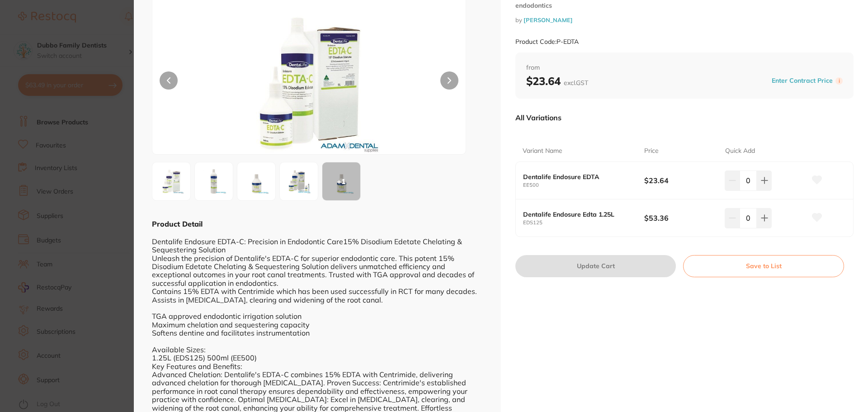 This screenshot has width=868, height=412. What do you see at coordinates (539, 117) in the screenshot?
I see `p: All Variations` at bounding box center [539, 117].